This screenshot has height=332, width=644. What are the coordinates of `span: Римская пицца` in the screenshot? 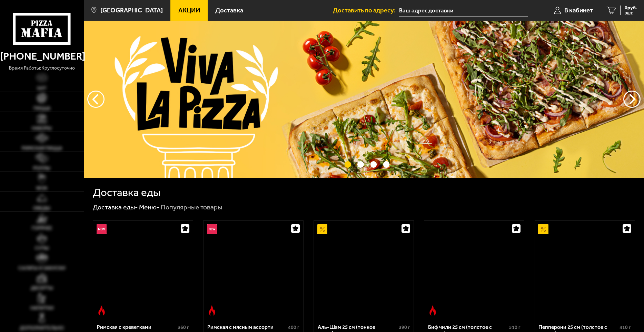 It's located at (42, 148).